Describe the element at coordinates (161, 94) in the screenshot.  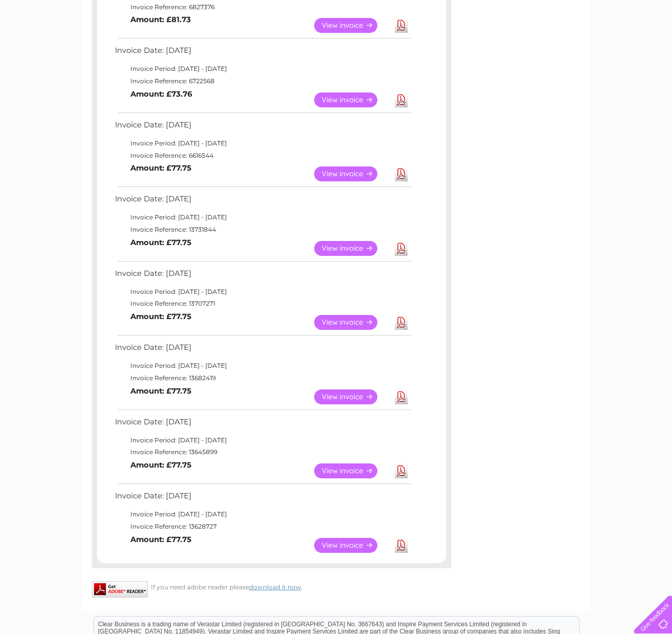
I see `b: Amount: £73.76` at that location.